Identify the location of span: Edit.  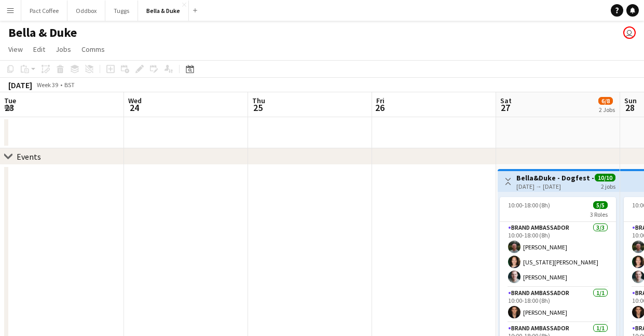
(39, 49).